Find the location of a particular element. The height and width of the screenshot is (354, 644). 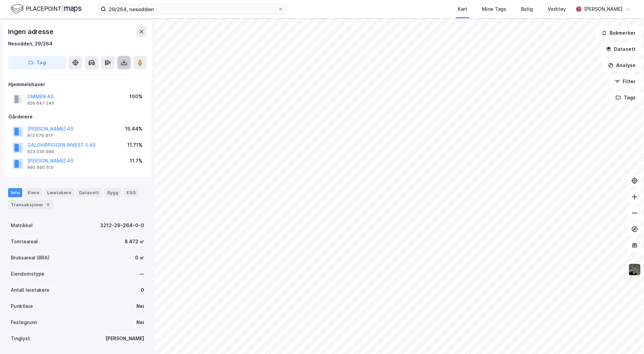

div: Bygg is located at coordinates (113, 192).